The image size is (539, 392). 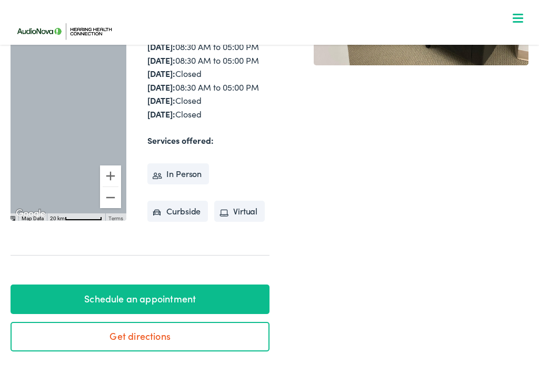 I want to click on button: Map Scale: 20 km per 67 pixels, so click(x=76, y=217).